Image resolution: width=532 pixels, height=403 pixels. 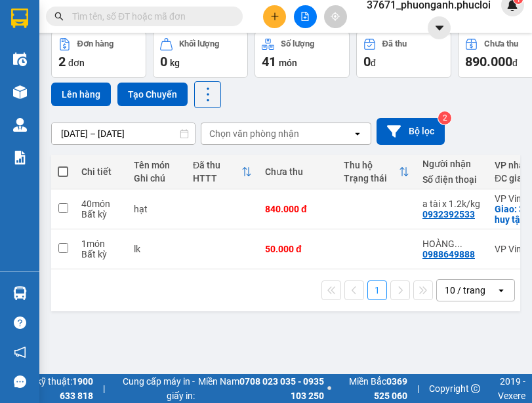 I want to click on button: aim, so click(x=335, y=17).